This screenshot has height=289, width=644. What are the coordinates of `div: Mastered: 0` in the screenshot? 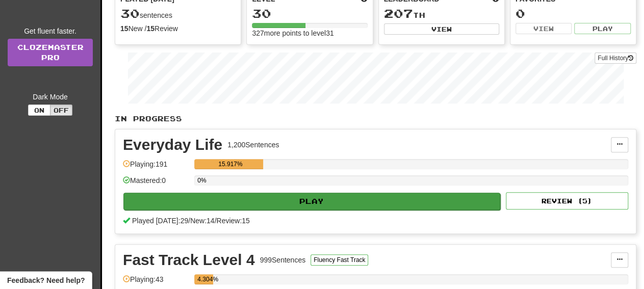 It's located at (156, 183).